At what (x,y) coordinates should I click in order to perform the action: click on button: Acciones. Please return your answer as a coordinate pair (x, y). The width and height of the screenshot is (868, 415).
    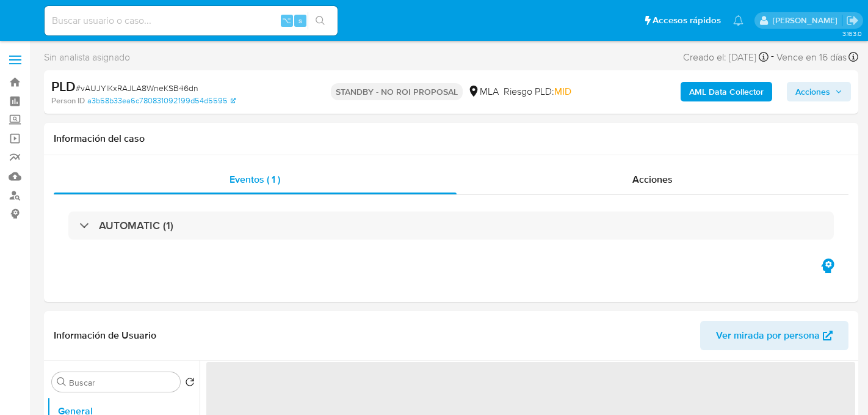
    Looking at the image, I should click on (819, 92).